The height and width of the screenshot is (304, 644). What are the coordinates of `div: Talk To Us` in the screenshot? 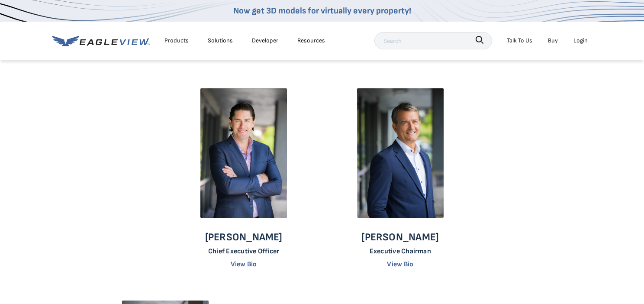 It's located at (519, 40).